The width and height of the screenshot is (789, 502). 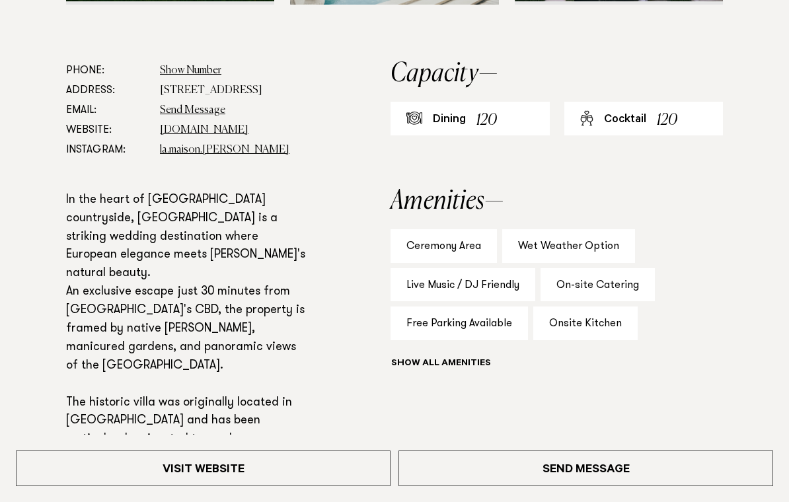 What do you see at coordinates (568, 246) in the screenshot?
I see `div: Wet Weather Option` at bounding box center [568, 246].